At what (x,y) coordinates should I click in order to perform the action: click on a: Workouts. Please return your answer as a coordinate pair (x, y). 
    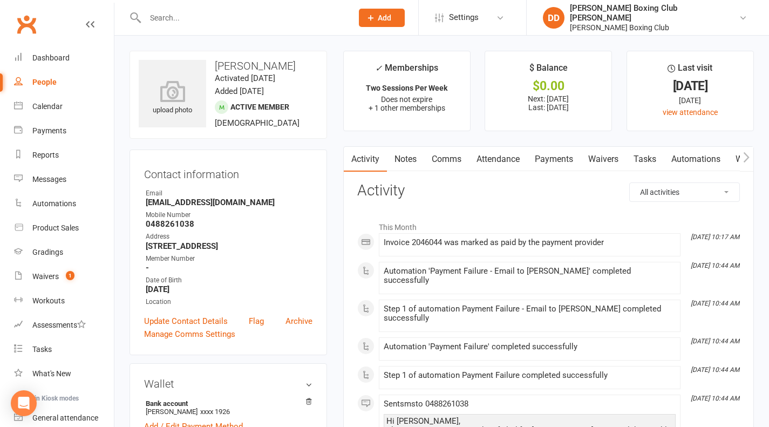
    Looking at the image, I should click on (64, 300).